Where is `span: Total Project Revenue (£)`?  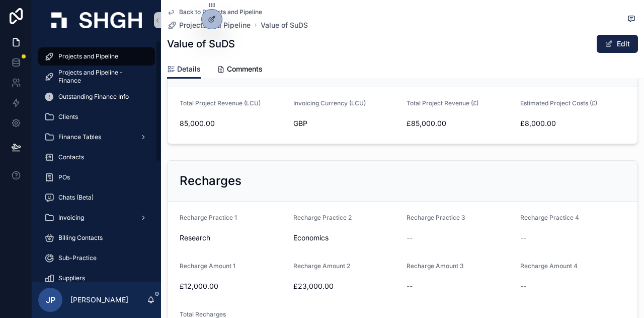
span: Total Project Revenue (£) is located at coordinates (442, 103).